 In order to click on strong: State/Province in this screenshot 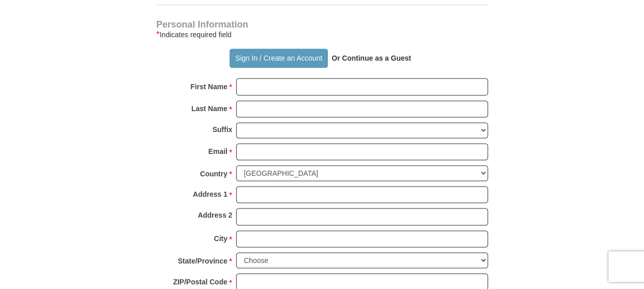, I will do `click(202, 261)`.